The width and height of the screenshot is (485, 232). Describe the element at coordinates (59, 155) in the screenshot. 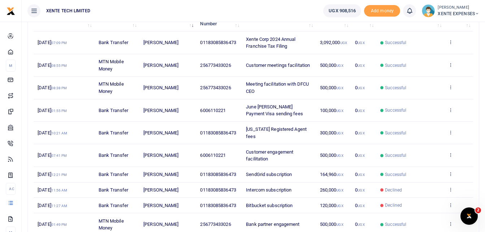

I see `small: 07:41 PM` at that location.